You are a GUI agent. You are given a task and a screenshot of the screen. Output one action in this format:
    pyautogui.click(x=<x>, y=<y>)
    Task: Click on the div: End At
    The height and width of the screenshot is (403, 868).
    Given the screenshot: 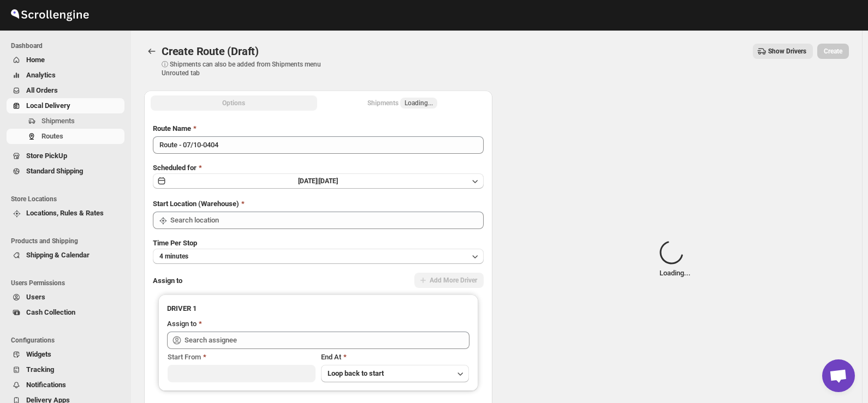 What is the action you would take?
    pyautogui.click(x=395, y=357)
    